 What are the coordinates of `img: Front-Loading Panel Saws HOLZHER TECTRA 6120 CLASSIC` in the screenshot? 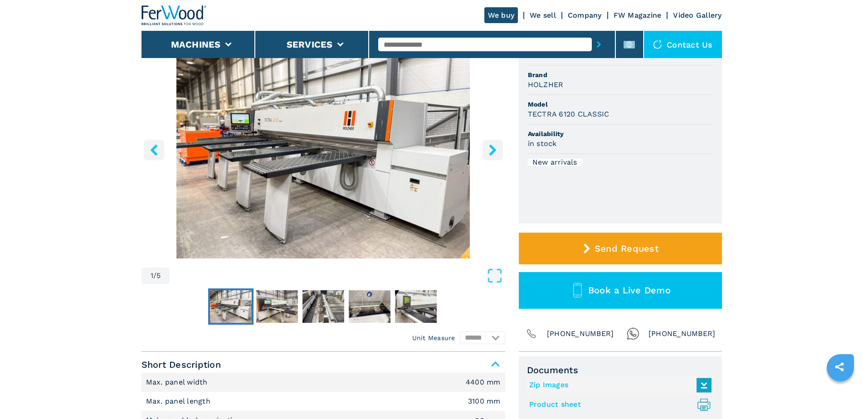 It's located at (323, 148).